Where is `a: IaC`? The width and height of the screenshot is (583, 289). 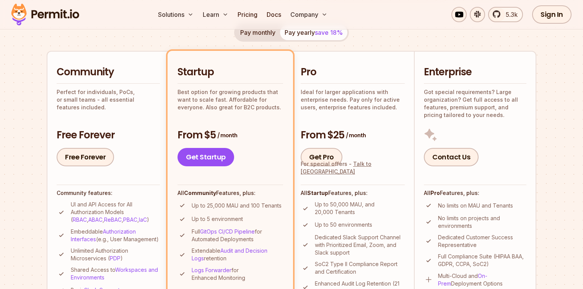 a: IaC is located at coordinates (143, 219).